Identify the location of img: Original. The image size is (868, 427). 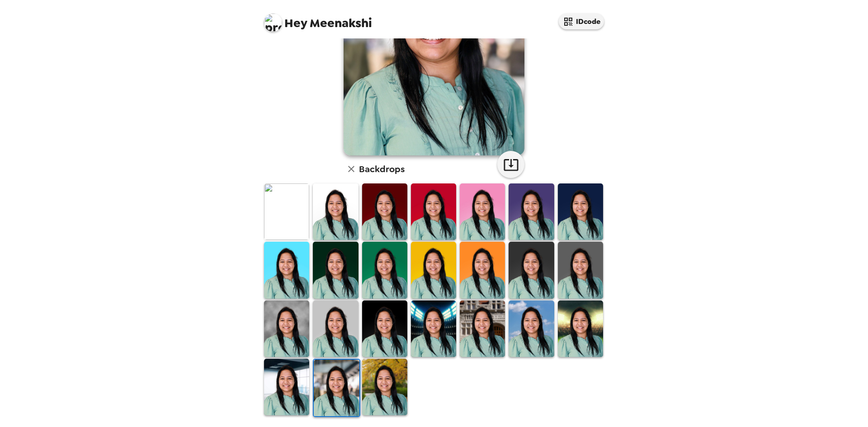
(287, 211).